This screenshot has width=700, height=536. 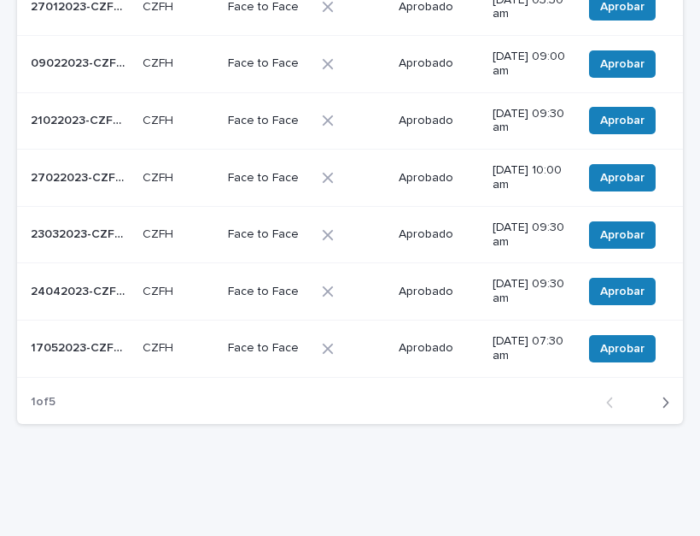 What do you see at coordinates (660, 402) in the screenshot?
I see `button: Next` at bounding box center [660, 402].